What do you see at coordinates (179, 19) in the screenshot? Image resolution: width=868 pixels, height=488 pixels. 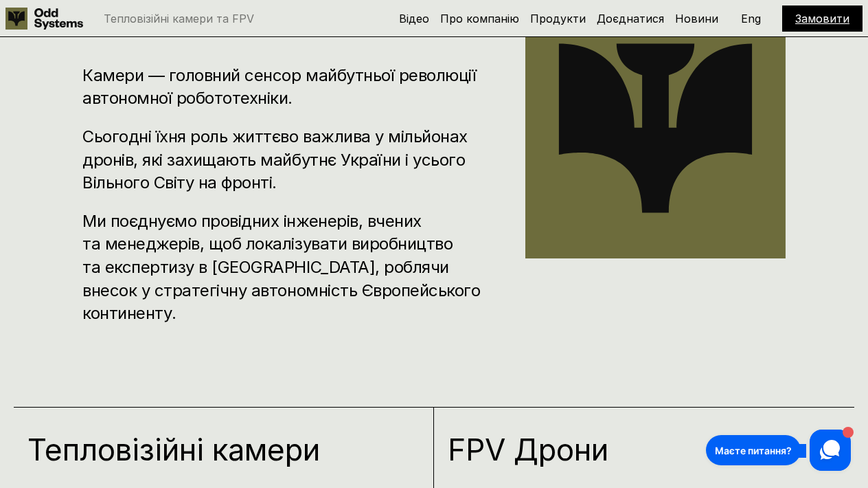 I see `p: Тепловізійні камери та FPV` at bounding box center [179, 19].